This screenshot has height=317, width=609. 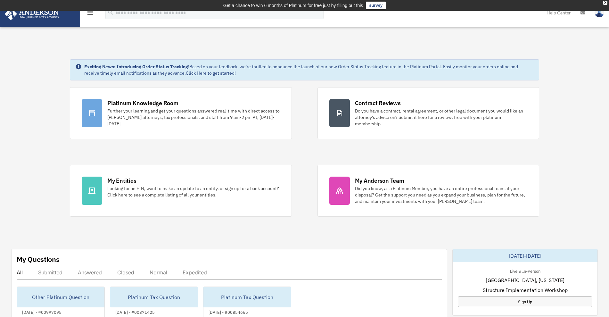 I want to click on a: Platinum Knowledge Room Further your learning and get your questions answered real-time with dire..., so click(x=181, y=113).